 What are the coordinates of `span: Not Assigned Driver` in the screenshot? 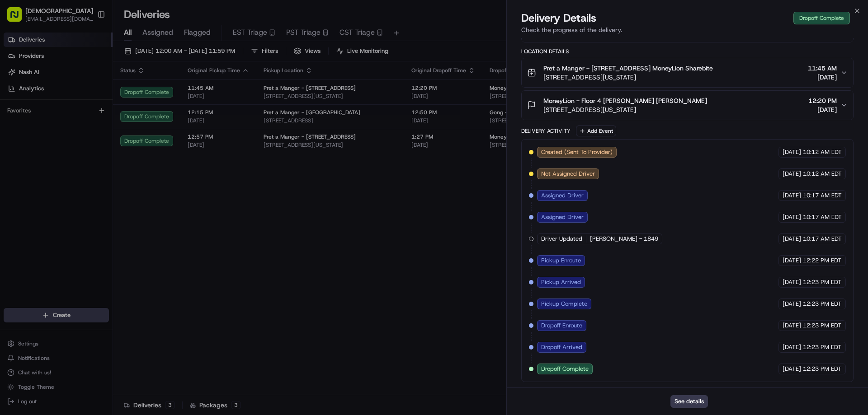 It's located at (568, 174).